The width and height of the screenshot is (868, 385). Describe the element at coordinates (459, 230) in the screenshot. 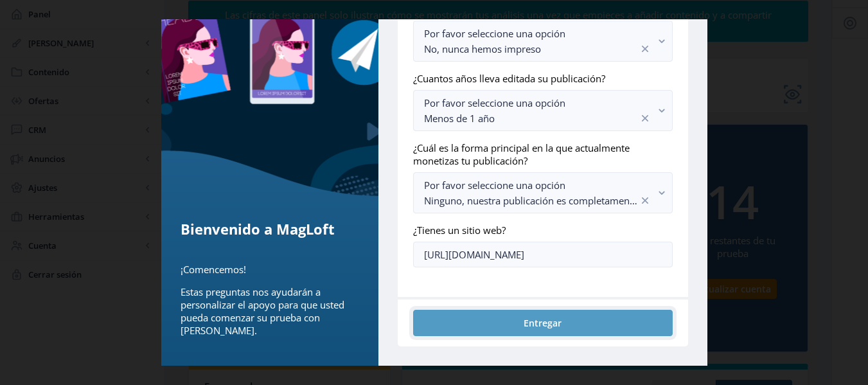

I see `font: ¿Tienes un sitio web?` at that location.